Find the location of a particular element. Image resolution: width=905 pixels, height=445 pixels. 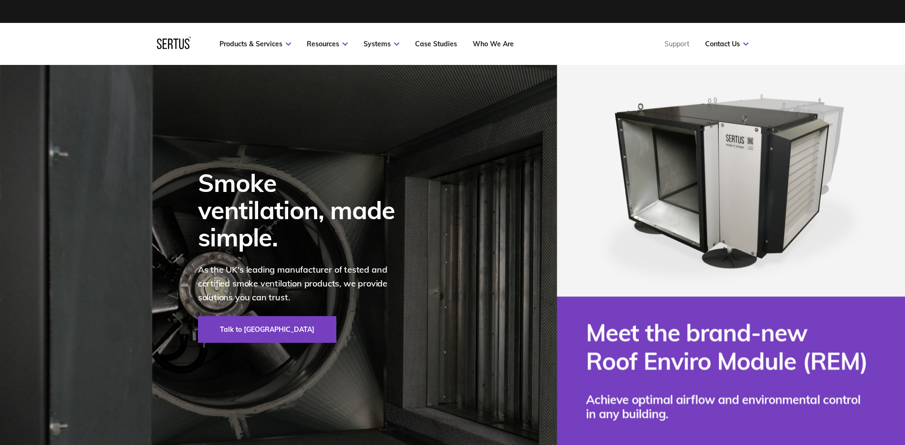

a: Who We Are is located at coordinates (493, 44).